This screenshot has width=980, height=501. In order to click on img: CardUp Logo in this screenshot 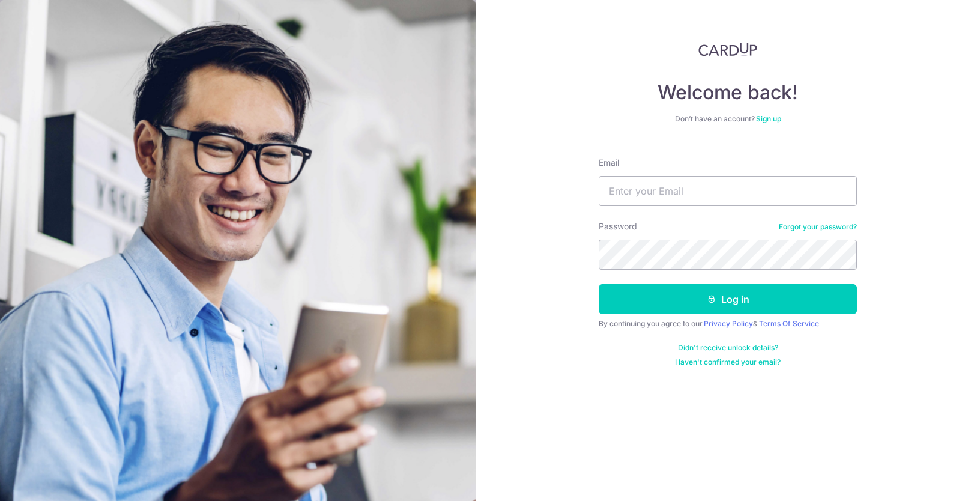, I will do `click(728, 49)`.